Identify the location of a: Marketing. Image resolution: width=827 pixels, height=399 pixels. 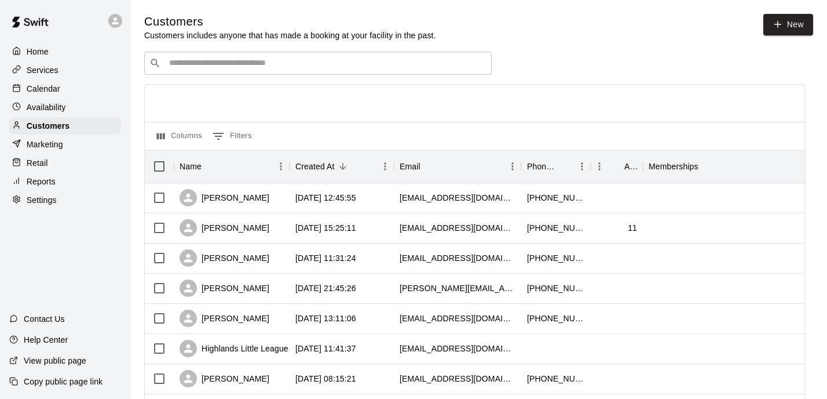
(65, 144).